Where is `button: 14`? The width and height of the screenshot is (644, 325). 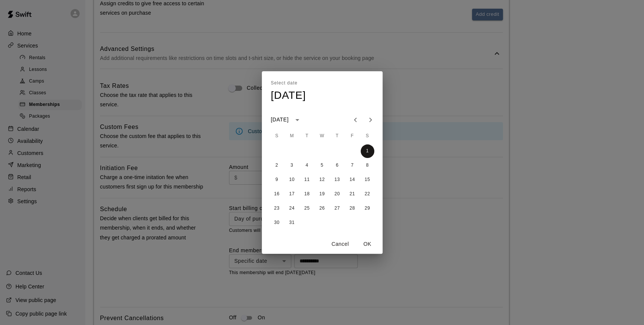 button: 14 is located at coordinates (352, 180).